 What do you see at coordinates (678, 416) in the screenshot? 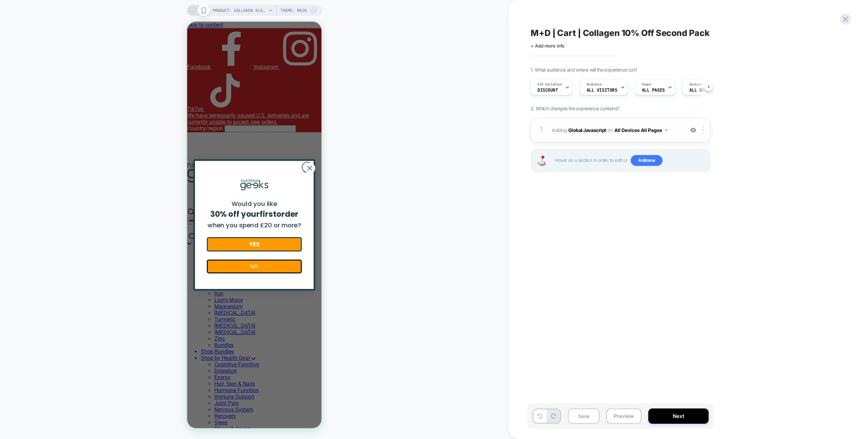
I see `button: Next` at bounding box center [678, 416].